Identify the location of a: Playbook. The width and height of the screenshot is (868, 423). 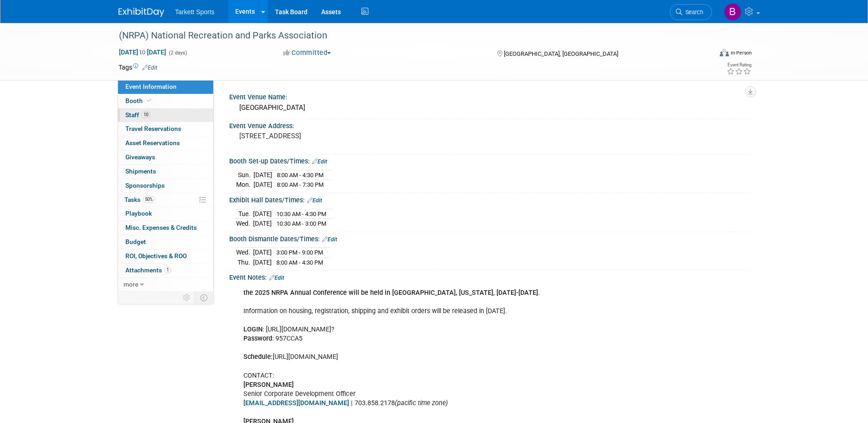
(165, 214).